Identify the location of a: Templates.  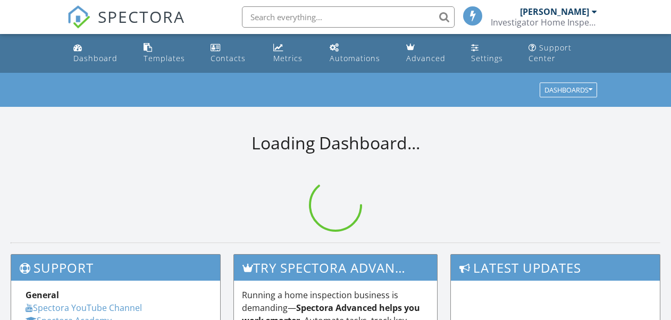
(169, 53).